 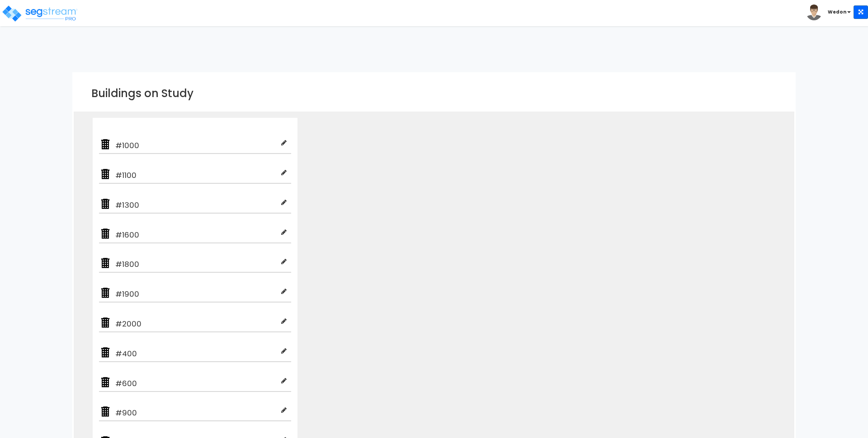 I want to click on span: #1600, so click(x=196, y=235).